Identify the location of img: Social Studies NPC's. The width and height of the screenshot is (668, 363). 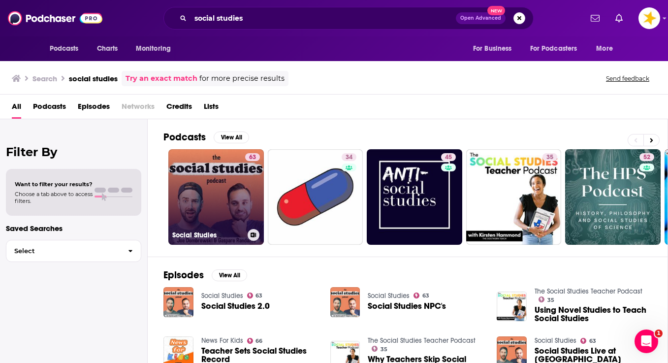
(345, 302).